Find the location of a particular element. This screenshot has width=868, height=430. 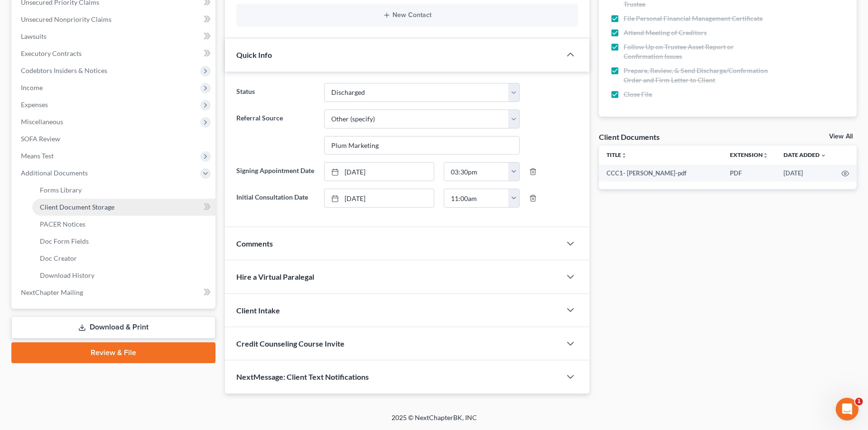

span: Follow Up on Trustee Asset Report or Confirmation Issues is located at coordinates (678, 51).